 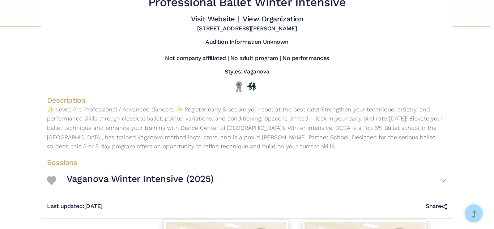 I want to click on img: In Person, so click(x=251, y=86).